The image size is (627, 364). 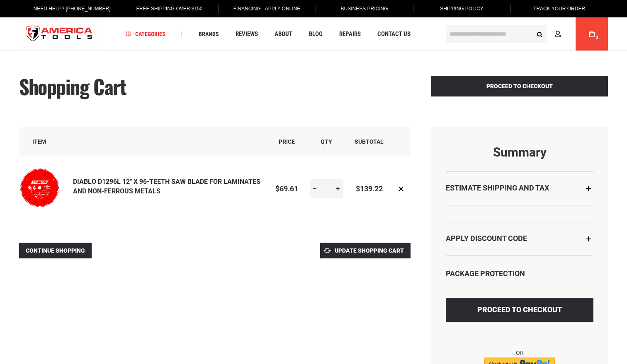 I want to click on span: Reviews, so click(x=247, y=34).